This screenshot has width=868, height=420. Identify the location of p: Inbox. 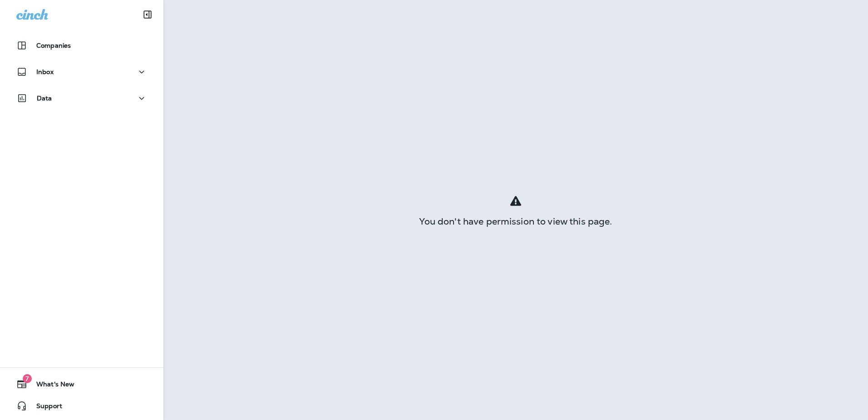
(45, 72).